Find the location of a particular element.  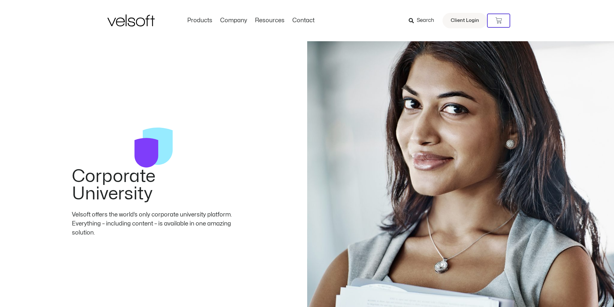

a: ProductsMenu Toggle is located at coordinates (200, 21).